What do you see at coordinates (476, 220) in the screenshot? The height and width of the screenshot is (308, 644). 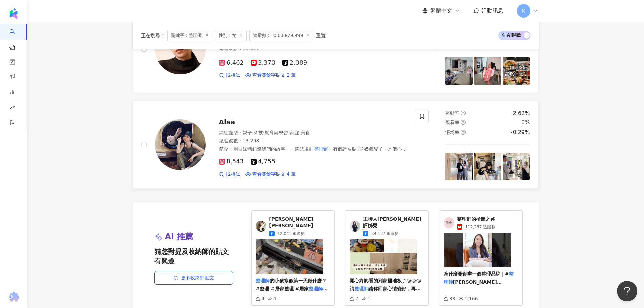 I see `span: 整理師的極簡之路` at bounding box center [476, 220].